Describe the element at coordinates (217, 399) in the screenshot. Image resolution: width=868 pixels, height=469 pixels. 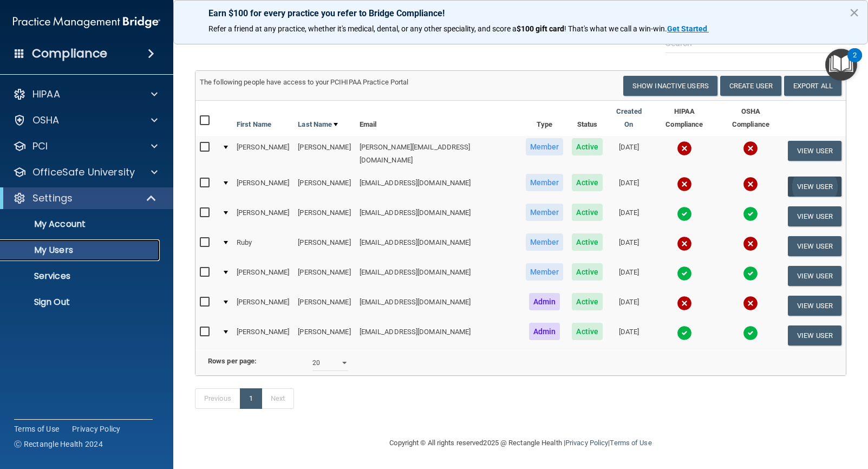
I see `a: Previous` at that location.